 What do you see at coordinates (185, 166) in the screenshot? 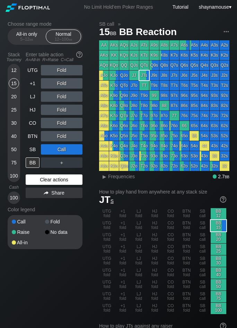
I see `div: 62o` at bounding box center [185, 166].